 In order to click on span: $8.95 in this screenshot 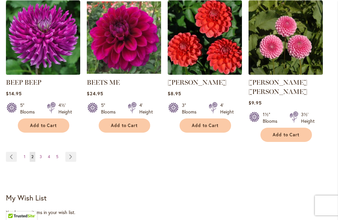, I will do `click(174, 93)`.